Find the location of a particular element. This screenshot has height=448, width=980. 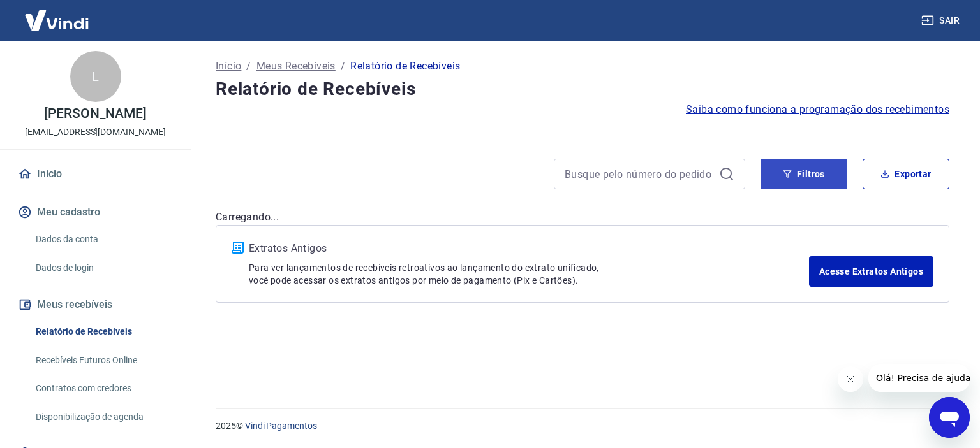

a: Recebíveis Futuros Online is located at coordinates (103, 361).